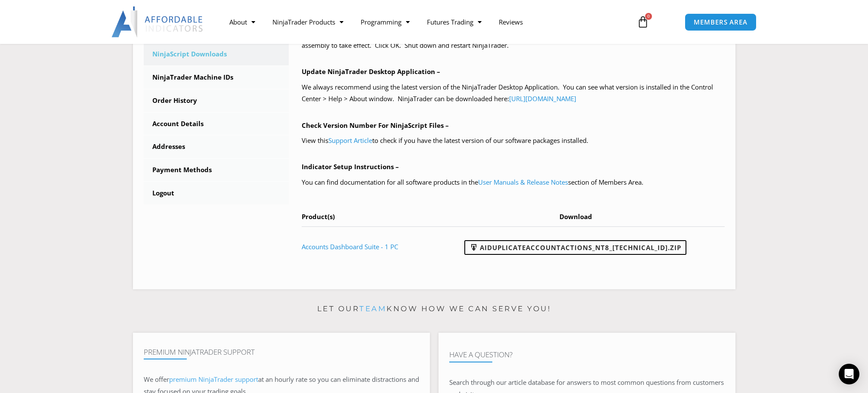 This screenshot has width=868, height=393. I want to click on a: Programming, so click(385, 22).